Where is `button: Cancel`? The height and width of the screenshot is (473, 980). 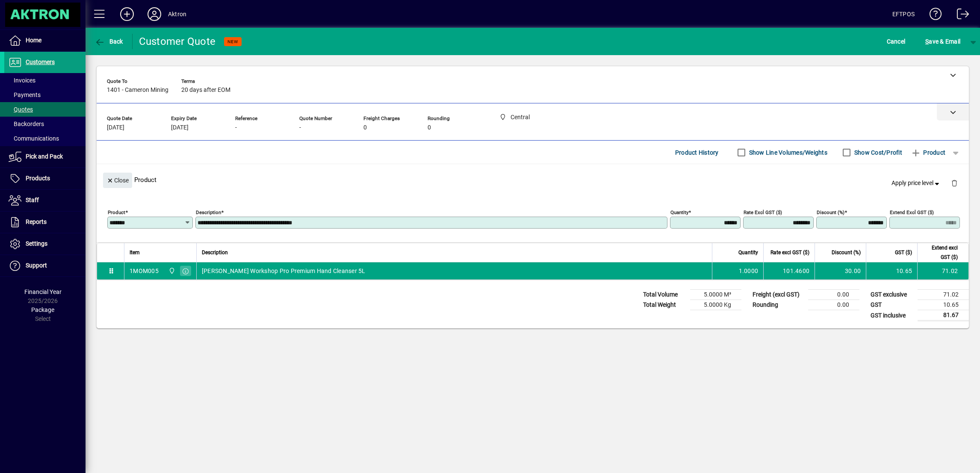 button: Cancel is located at coordinates (897, 42).